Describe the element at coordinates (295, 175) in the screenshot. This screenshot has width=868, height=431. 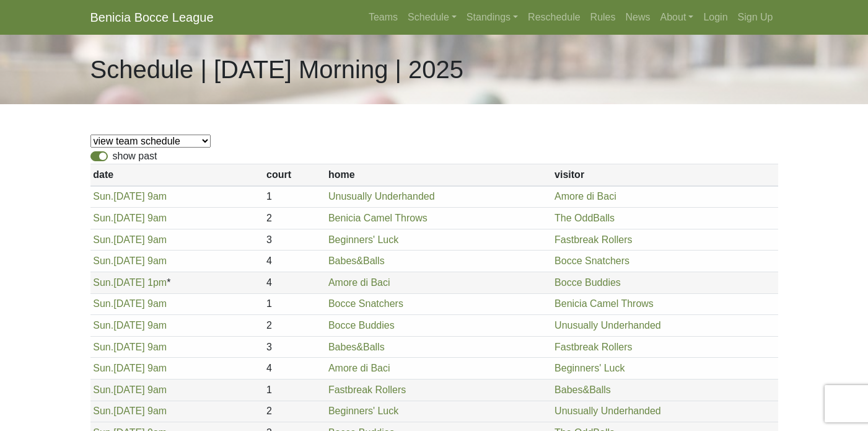
I see `th: court` at that location.